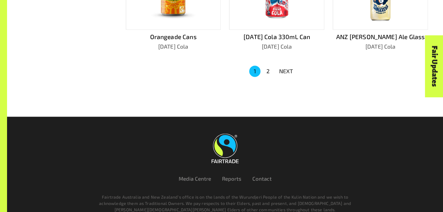 The image size is (443, 212). I want to click on button: page 1, so click(255, 71).